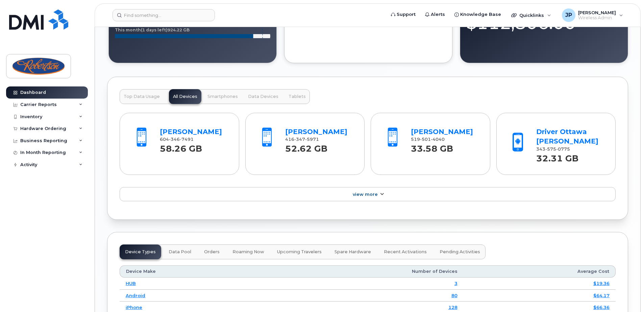 The height and width of the screenshot is (312, 644). What do you see at coordinates (263, 97) in the screenshot?
I see `span: Data Devices` at bounding box center [263, 97].